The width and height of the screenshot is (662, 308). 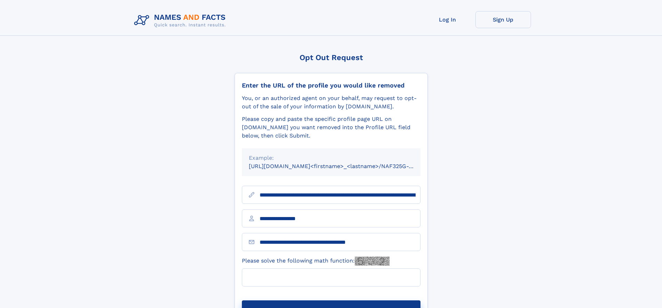 I want to click on div: Opt Out Request, so click(x=331, y=57).